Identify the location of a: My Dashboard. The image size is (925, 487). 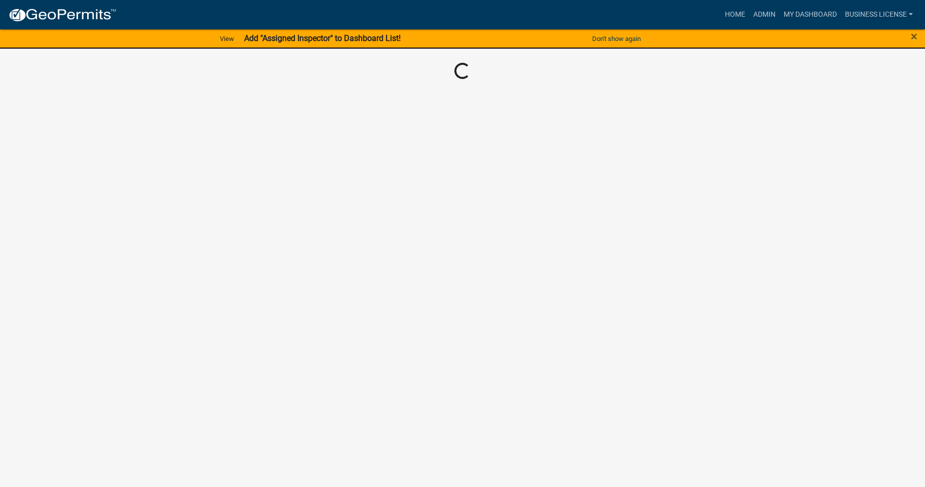
(810, 15).